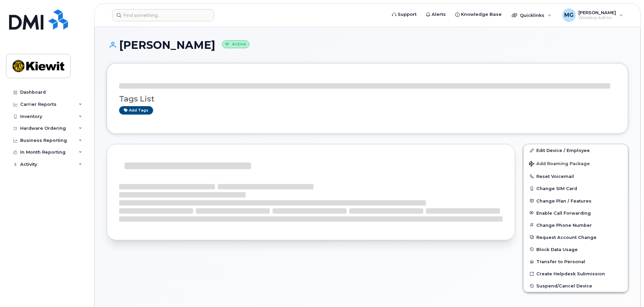  What do you see at coordinates (576, 249) in the screenshot?
I see `button: Block Data Usage` at bounding box center [576, 249].